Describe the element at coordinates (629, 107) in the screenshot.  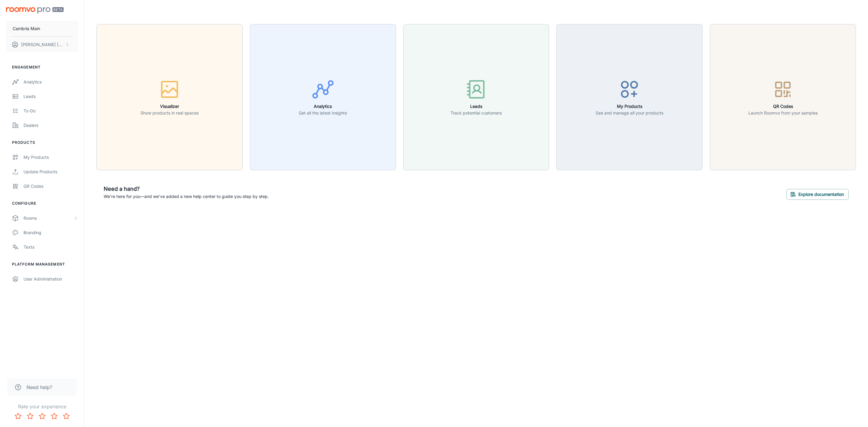
I see `h6: My Products` at that location.